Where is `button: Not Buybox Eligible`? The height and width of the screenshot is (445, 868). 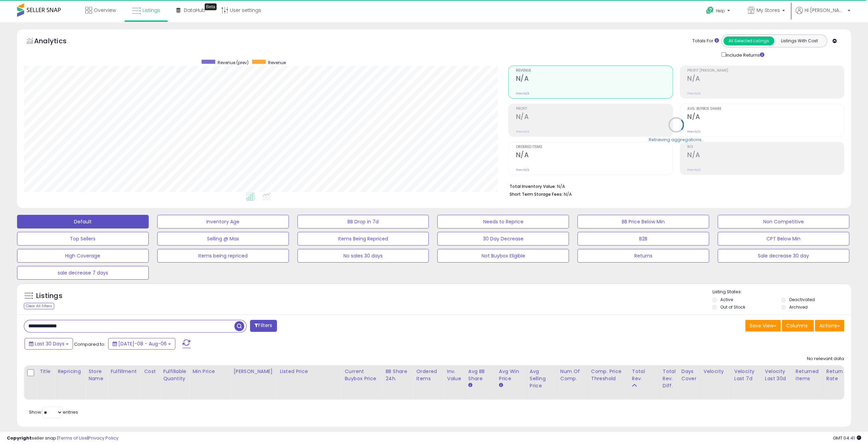 button: Not Buybox Eligible is located at coordinates (503, 256).